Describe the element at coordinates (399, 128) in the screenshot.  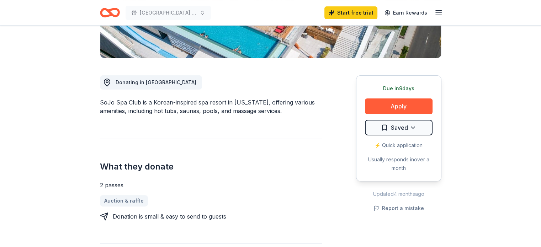
I see `button: Saved` at that location.